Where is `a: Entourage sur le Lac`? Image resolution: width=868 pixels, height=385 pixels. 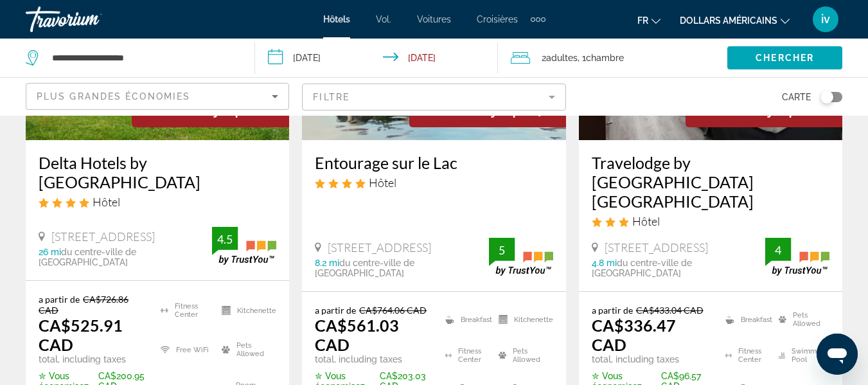
a: Entourage sur le Lac is located at coordinates (434, 162).